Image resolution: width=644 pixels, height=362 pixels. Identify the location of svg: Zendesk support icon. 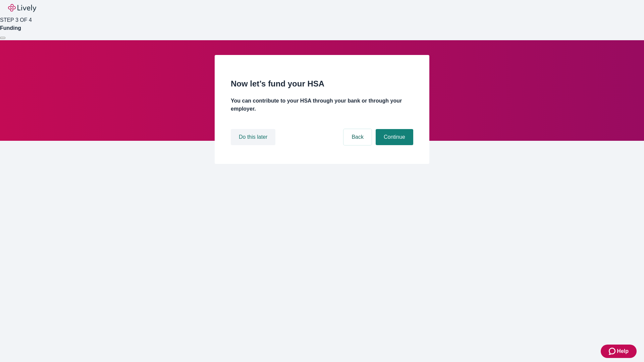
(613, 351).